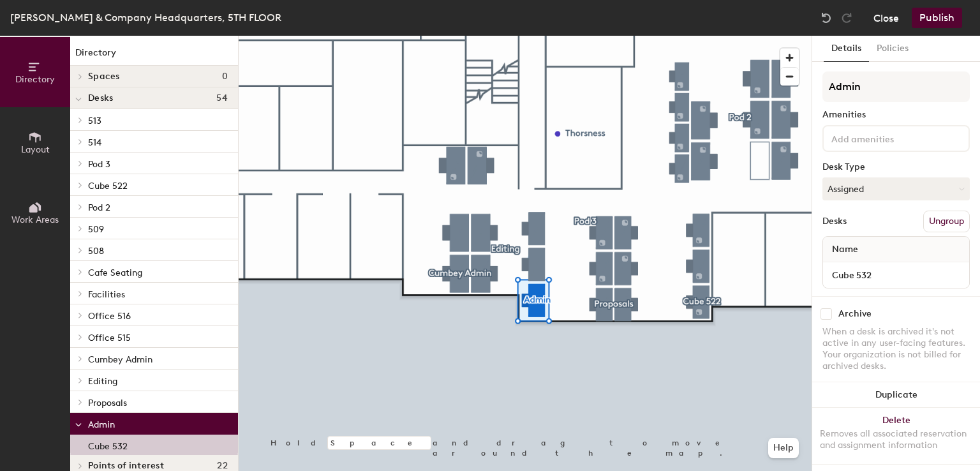 The image size is (980, 471). Describe the element at coordinates (99, 164) in the screenshot. I see `span: Pod 3` at that location.